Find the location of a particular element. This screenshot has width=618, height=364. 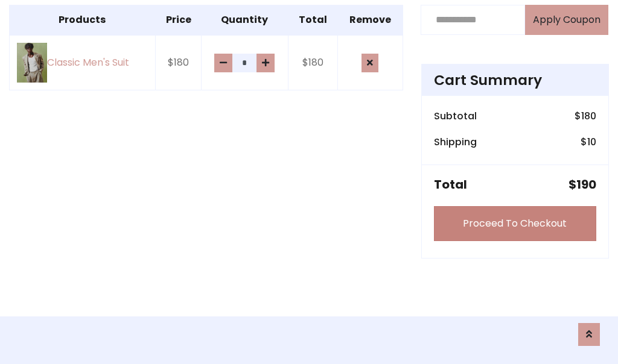

a: Classic Men's Suit is located at coordinates (82, 63).